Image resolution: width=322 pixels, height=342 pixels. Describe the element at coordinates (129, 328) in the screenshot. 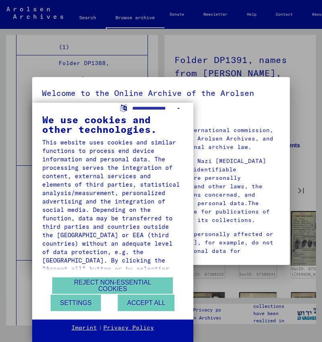

I see `a: Privacy Policy` at that location.